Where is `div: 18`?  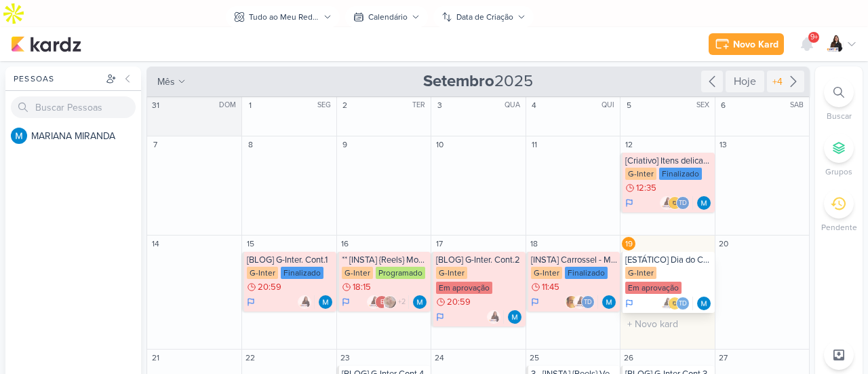
div: 18 is located at coordinates (534, 244).